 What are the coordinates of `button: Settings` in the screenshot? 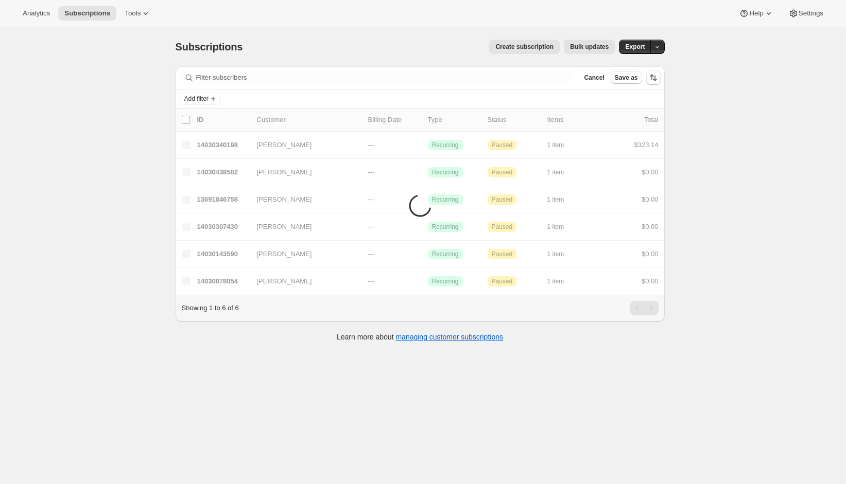 It's located at (806, 13).